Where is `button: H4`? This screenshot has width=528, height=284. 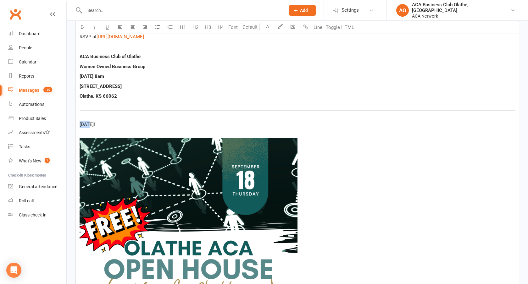 button: H4 is located at coordinates (220, 27).